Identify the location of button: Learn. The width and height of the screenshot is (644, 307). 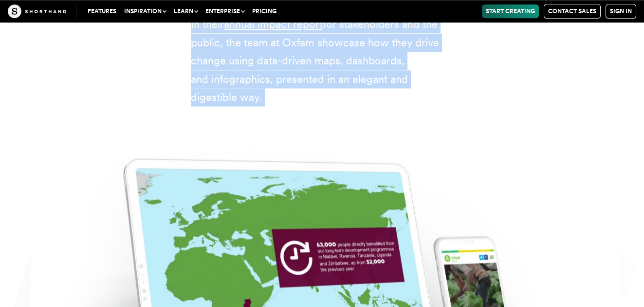
(186, 11).